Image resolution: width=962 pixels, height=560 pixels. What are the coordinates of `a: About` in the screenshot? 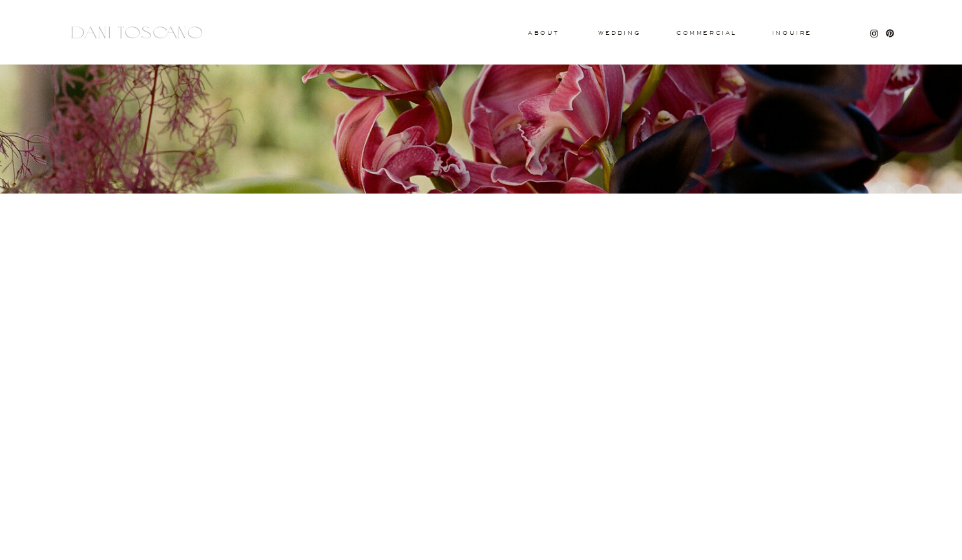 It's located at (542, 32).